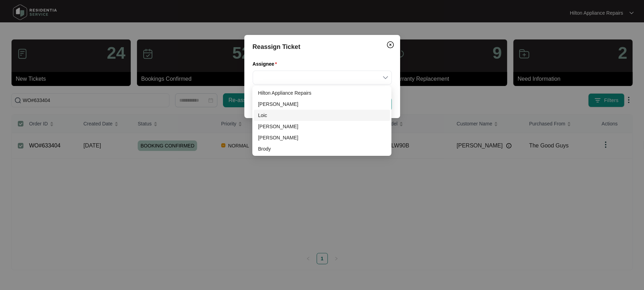 This screenshot has height=290, width=644. What do you see at coordinates (322, 47) in the screenshot?
I see `div: Reassign Ticket` at bounding box center [322, 47].